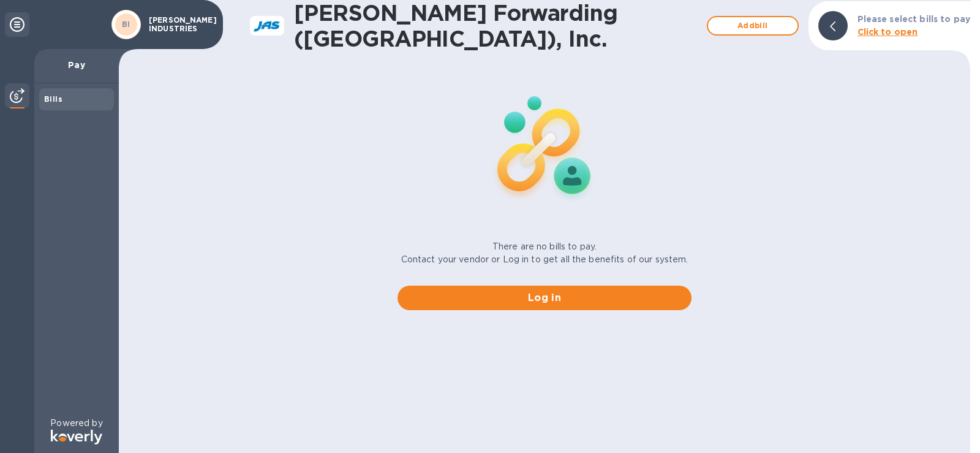 This screenshot has width=980, height=453. I want to click on p: There are no bills to pay. Contact your vendor or Log in to get all the benefits of our system., so click(545, 253).